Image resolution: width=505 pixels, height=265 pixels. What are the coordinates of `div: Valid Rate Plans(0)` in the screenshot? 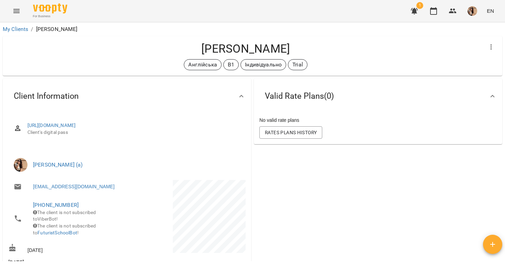 It's located at (378, 96).